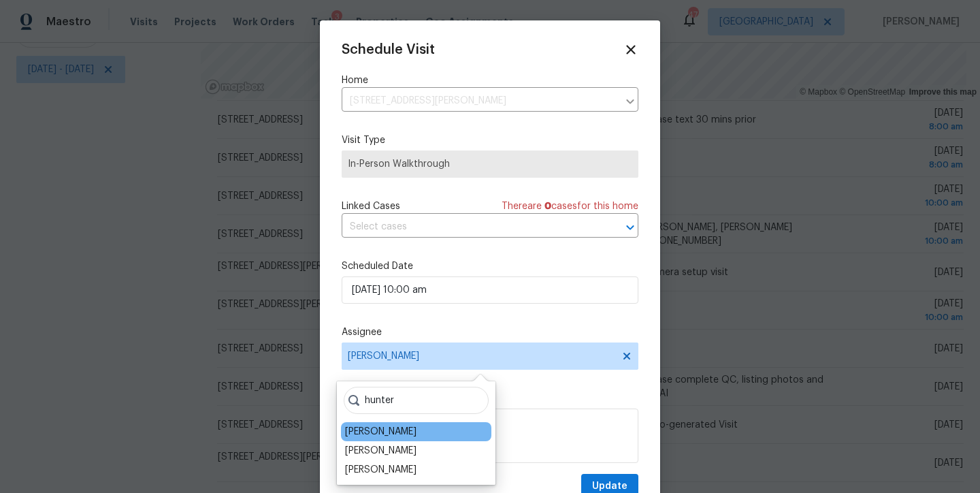 Image resolution: width=980 pixels, height=493 pixels. Describe the element at coordinates (490, 164) in the screenshot. I see `span: In-Person Walkthrough` at that location.